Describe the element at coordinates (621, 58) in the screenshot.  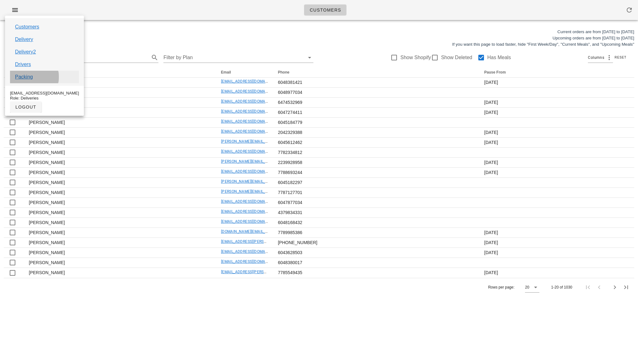
I see `button: Reset` at that location.